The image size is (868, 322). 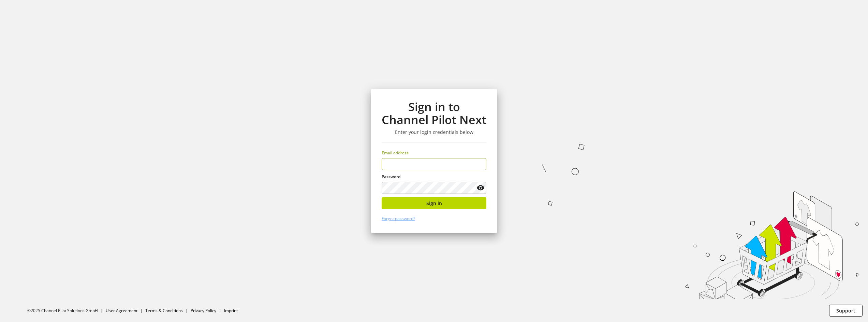 I want to click on span: Support, so click(x=846, y=311).